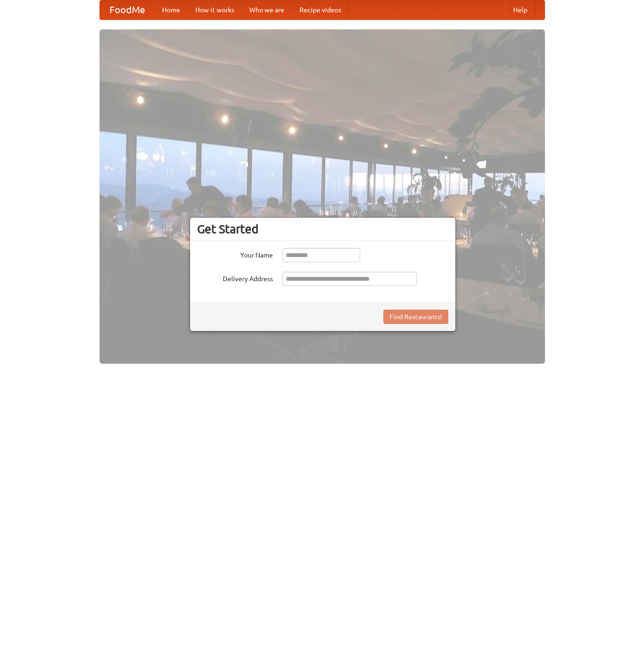 The width and height of the screenshot is (644, 671). Describe the element at coordinates (235, 253) in the screenshot. I see `label: Your Name` at that location.